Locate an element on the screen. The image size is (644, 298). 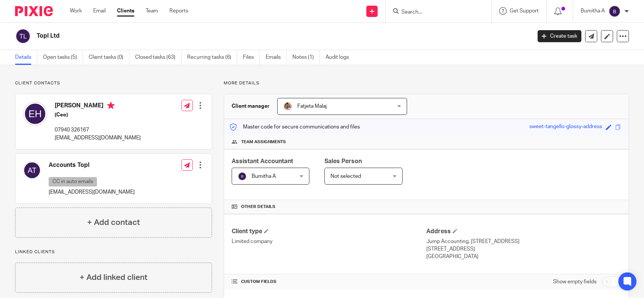
p: Linked clients is located at coordinates (113, 252).